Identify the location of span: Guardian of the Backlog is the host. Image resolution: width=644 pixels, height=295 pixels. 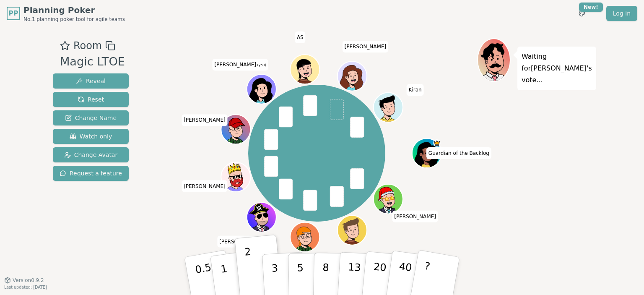
(437, 143).